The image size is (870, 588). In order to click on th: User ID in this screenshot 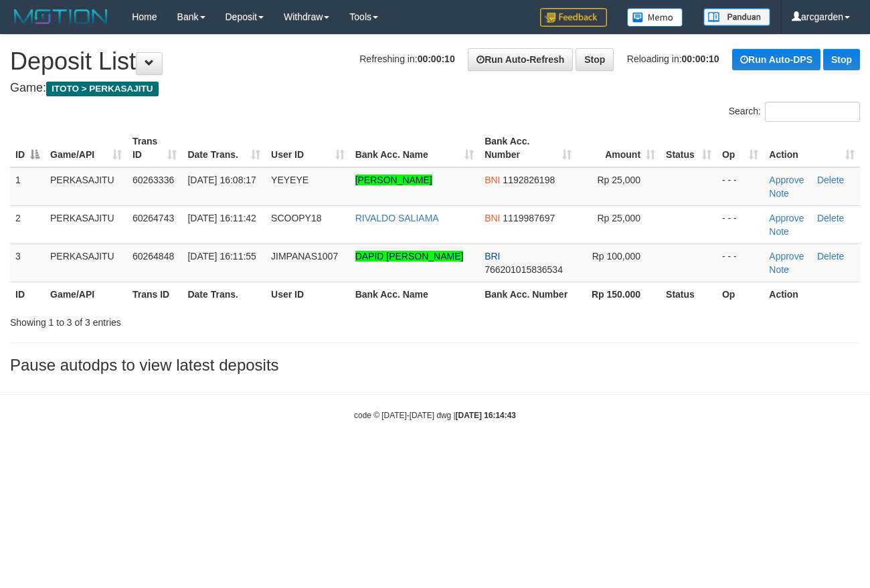, I will do `click(308, 294)`.